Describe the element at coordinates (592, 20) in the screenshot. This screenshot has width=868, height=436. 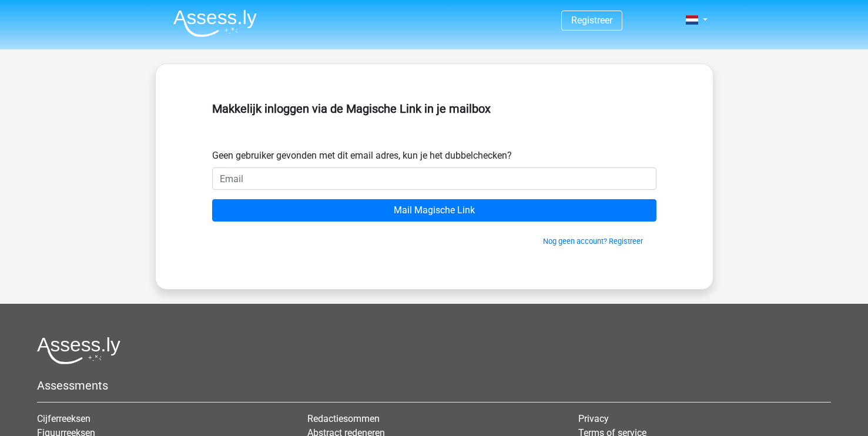
I see `a: Registreer` at that location.